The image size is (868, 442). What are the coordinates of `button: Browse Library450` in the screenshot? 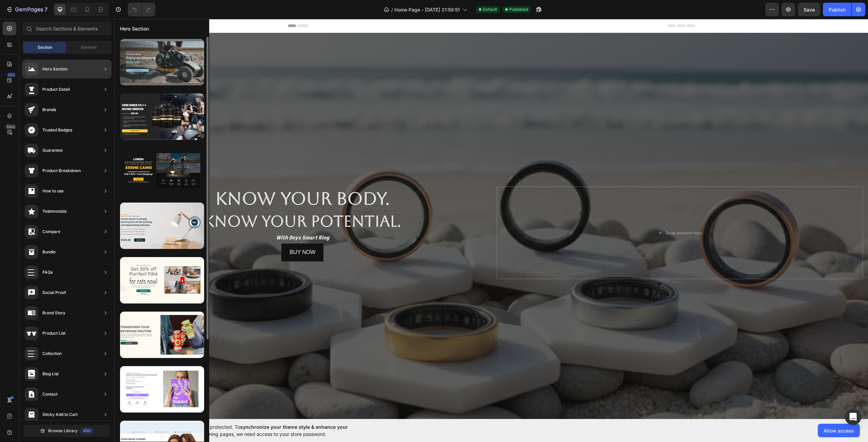 It's located at (67, 431).